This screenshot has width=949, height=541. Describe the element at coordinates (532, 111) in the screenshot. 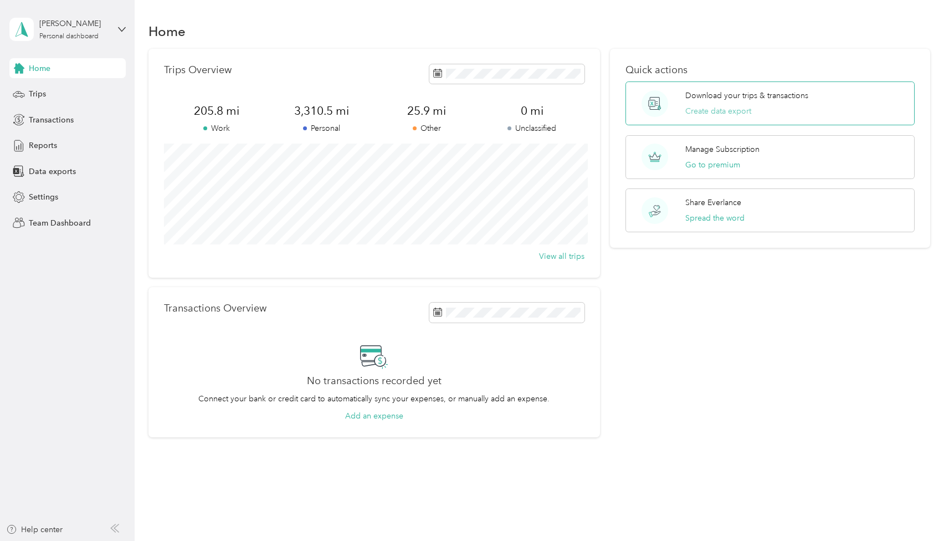

I see `span: 0 mi` at that location.